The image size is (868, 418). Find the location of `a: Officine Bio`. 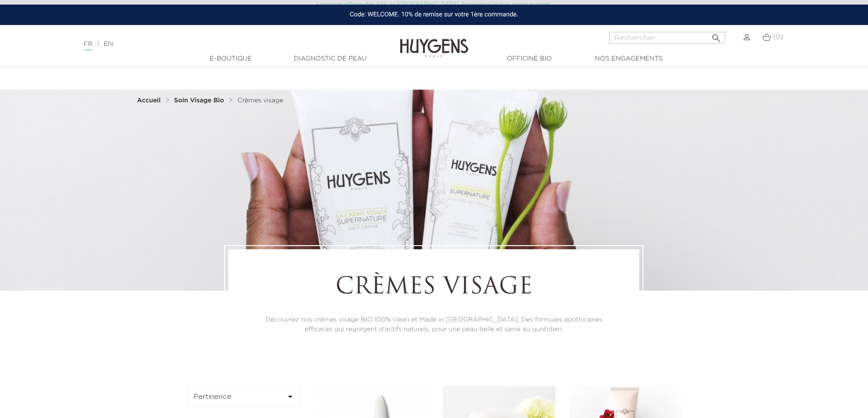

a: Officine Bio is located at coordinates (530, 58).